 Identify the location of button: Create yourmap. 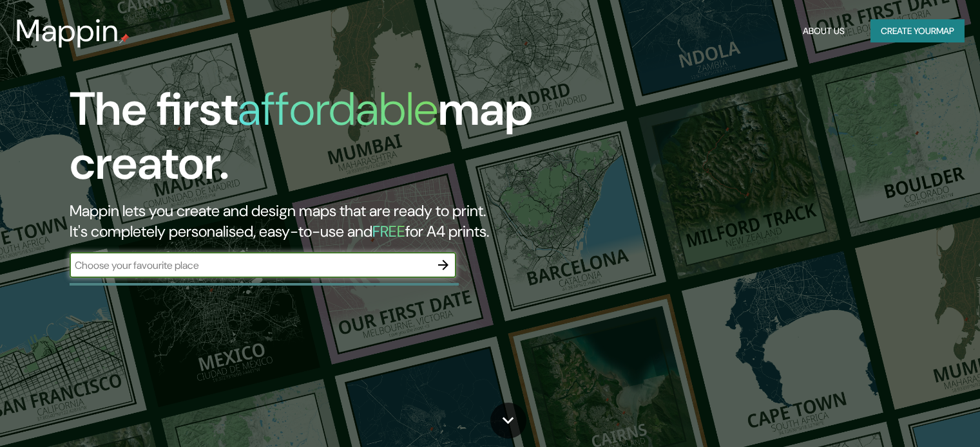
(918, 31).